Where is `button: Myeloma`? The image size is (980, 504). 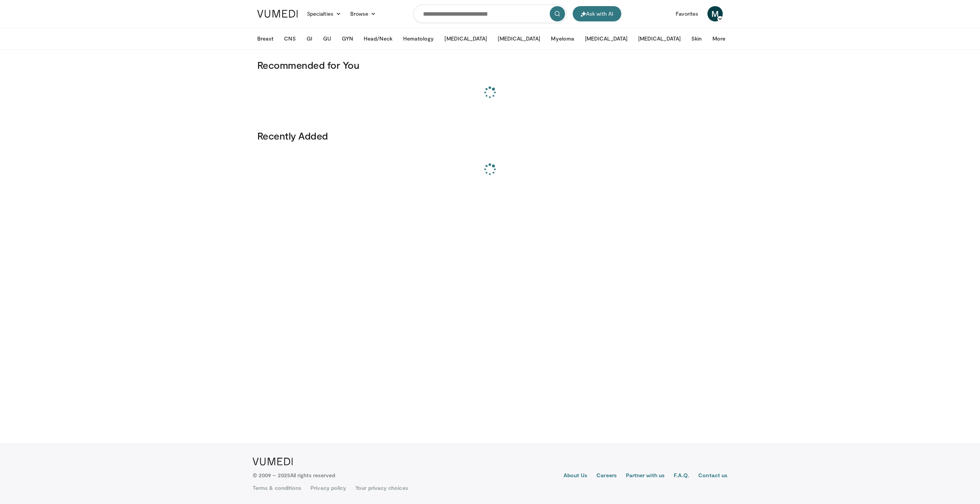 button: Myeloma is located at coordinates (563, 39).